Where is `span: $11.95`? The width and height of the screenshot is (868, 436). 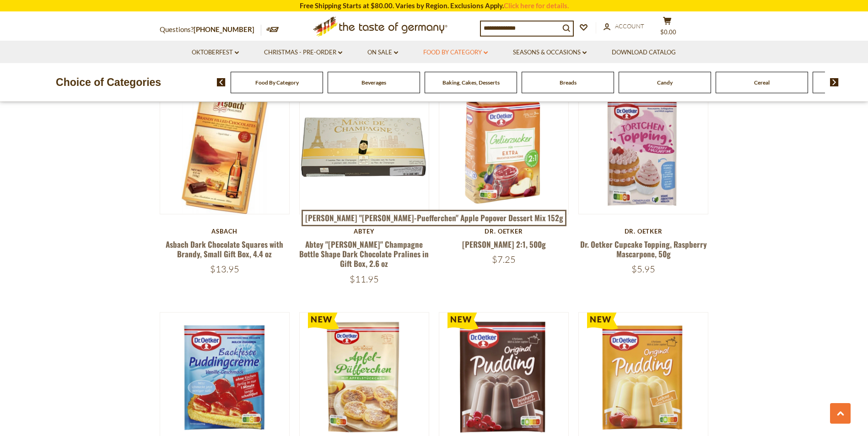 span: $11.95 is located at coordinates (364, 279).